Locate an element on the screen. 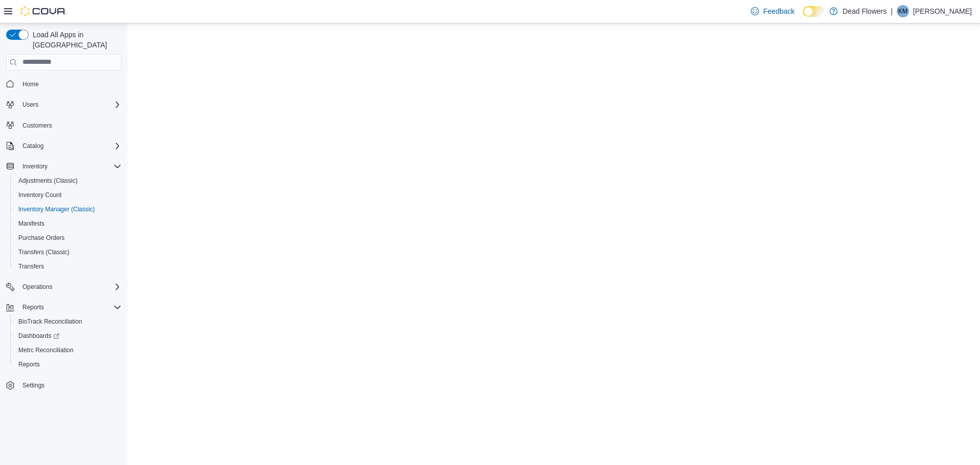 The width and height of the screenshot is (980, 465). a: Manifests is located at coordinates (31, 224).